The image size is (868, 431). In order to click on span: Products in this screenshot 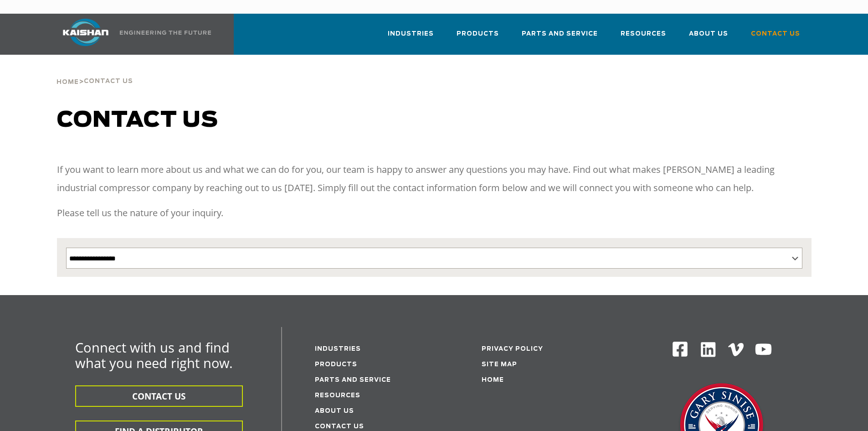, I will do `click(478, 34)`.